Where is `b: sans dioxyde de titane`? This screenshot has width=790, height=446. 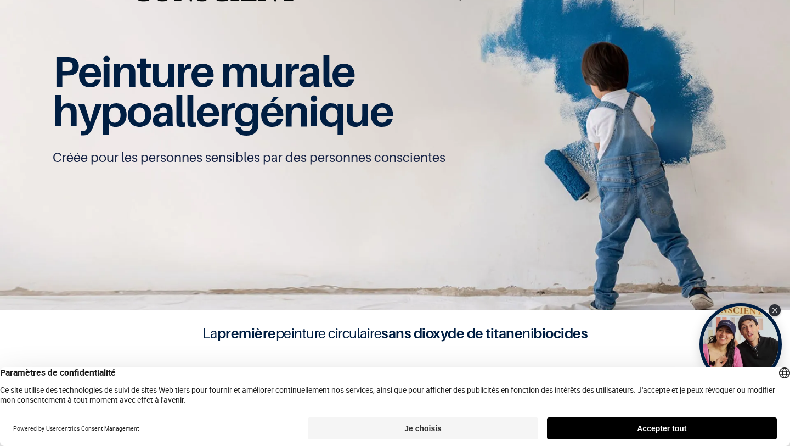
b: sans dioxyde de titane is located at coordinates (452, 333).